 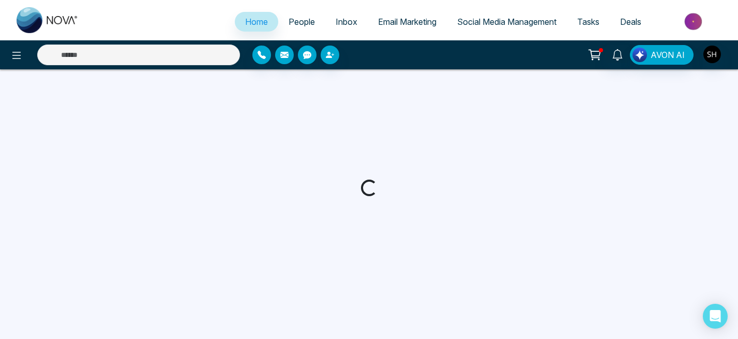 I want to click on span: Social Media Management, so click(x=507, y=22).